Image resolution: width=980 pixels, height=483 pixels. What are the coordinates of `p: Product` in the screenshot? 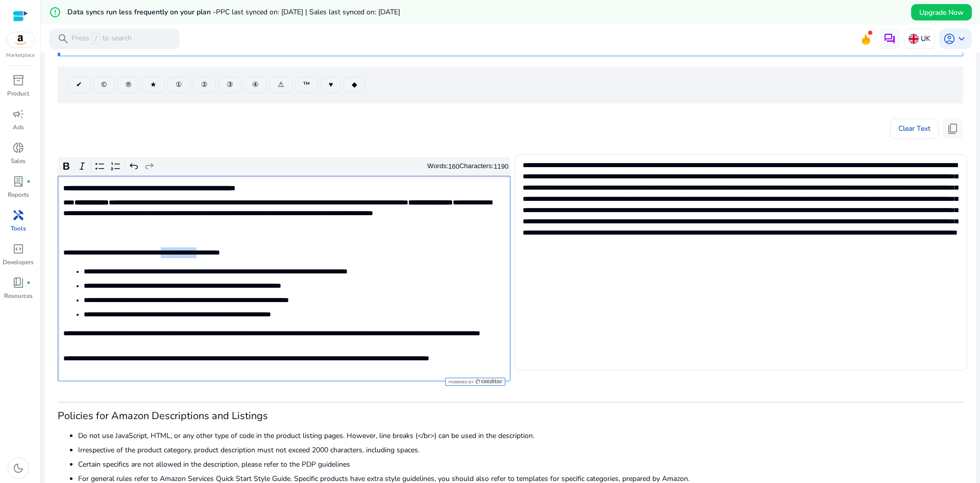 It's located at (18, 93).